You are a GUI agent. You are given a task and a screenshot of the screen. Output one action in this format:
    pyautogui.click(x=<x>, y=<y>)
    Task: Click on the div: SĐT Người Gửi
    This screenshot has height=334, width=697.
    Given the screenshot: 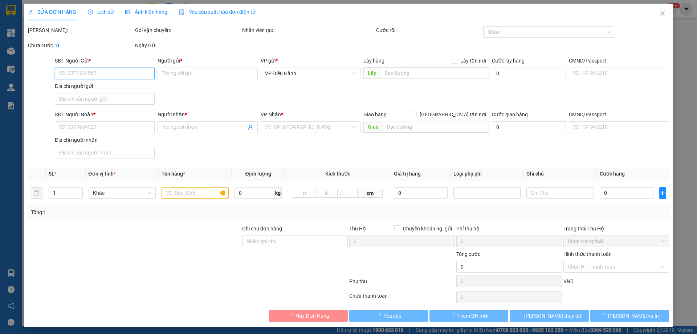 What is the action you would take?
    pyautogui.click(x=105, y=61)
    